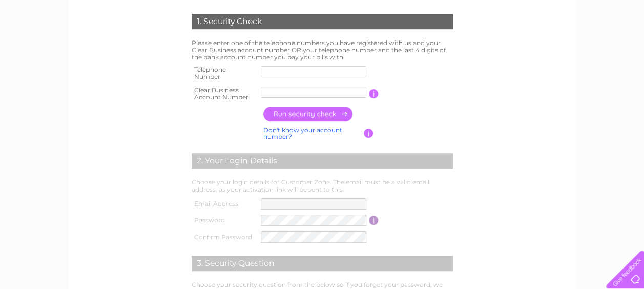 The width and height of the screenshot is (644, 289). Describe the element at coordinates (487, 11) in the screenshot. I see `a: 0333 014 3131` at that location.